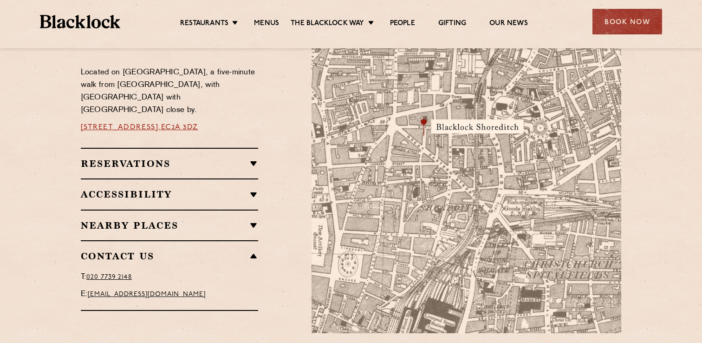  Describe the element at coordinates (509, 24) in the screenshot. I see `a: Our News` at that location.